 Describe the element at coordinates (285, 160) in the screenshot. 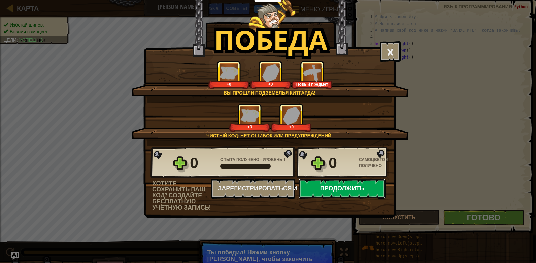

I see `span: 1` at that location.